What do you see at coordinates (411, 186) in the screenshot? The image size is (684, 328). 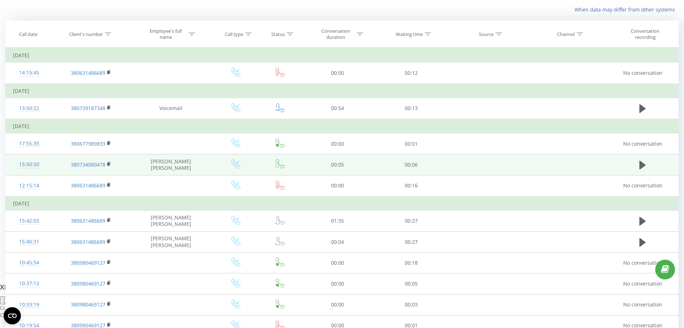 I see `td: 00:16` at bounding box center [411, 186].